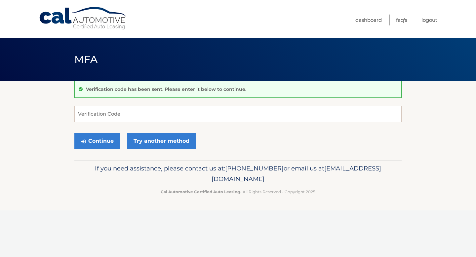 The width and height of the screenshot is (476, 257). What do you see at coordinates (238, 174) in the screenshot?
I see `p: If you need assistance, please contact us at: or email us at` at bounding box center [238, 174].